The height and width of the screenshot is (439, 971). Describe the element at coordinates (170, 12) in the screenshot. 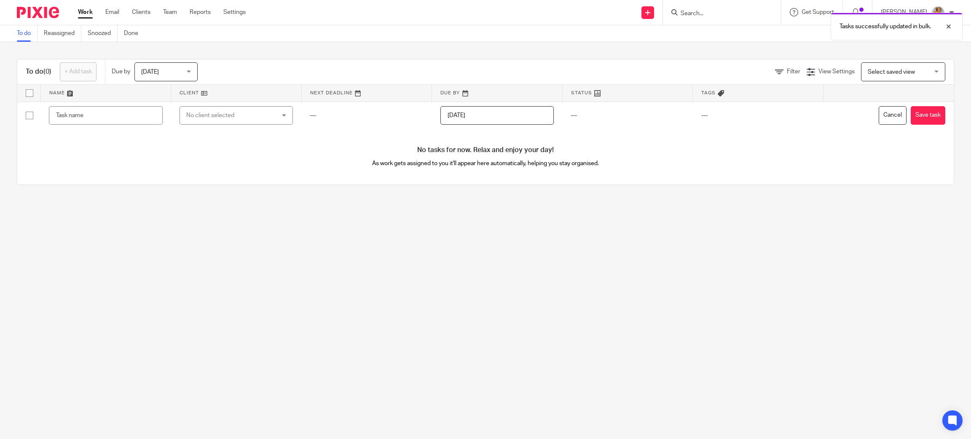

I see `a: Team` at that location.